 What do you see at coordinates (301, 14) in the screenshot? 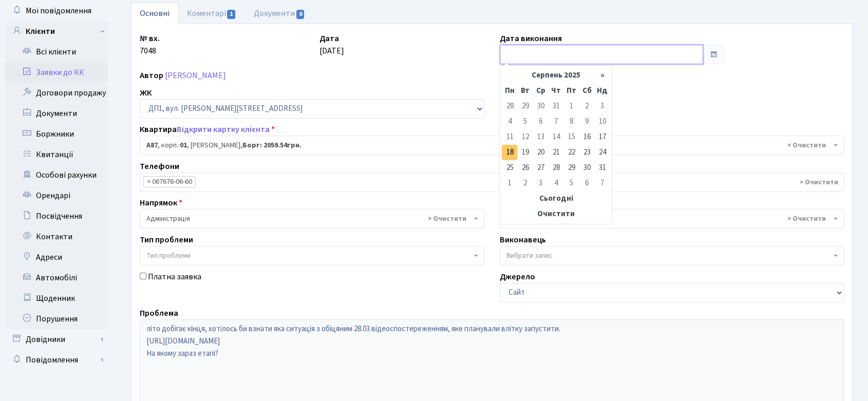
I see `span: 0` at bounding box center [301, 14].